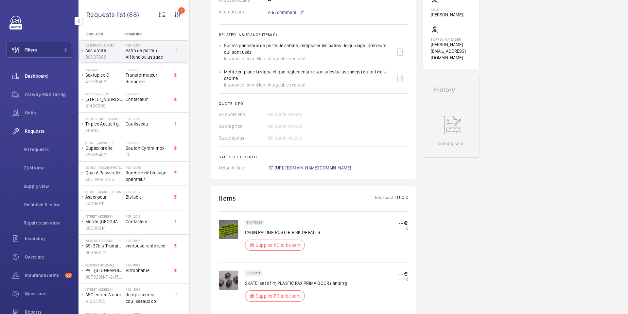 This screenshot has width=628, height=314. I want to click on span: Patin de porte + Affiche balustrade, so click(147, 54).